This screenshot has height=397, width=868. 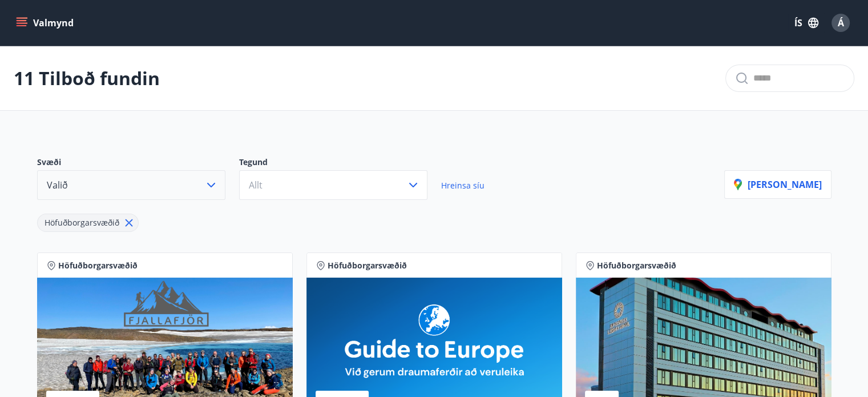 I want to click on button: menu, so click(x=45, y=23).